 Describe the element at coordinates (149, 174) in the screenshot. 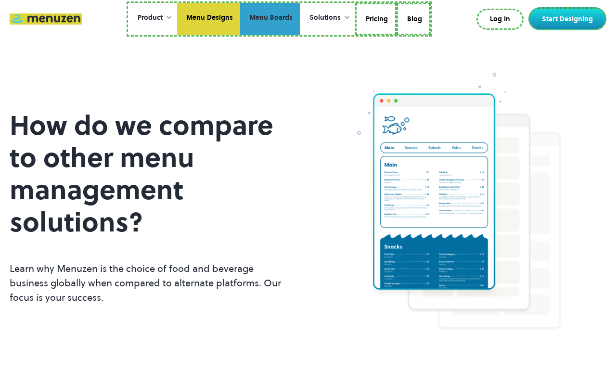

I see `h1: How do we compare to other menu management solutions?` at that location.